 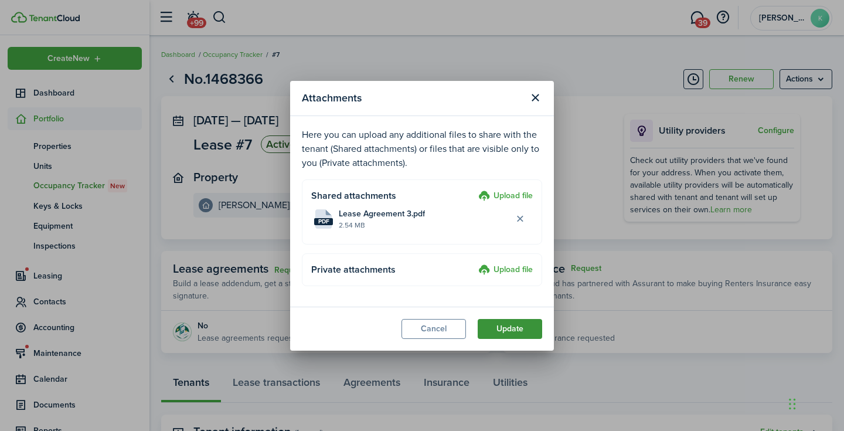 I want to click on span: Lease Agreement 3.pdf, so click(x=381, y=213).